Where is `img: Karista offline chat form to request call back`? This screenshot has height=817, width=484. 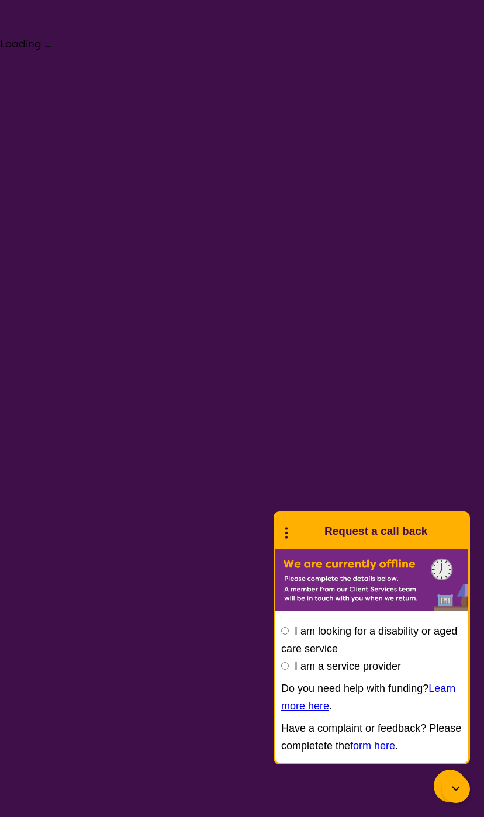 img: Karista offline chat form to request call back is located at coordinates (372, 580).